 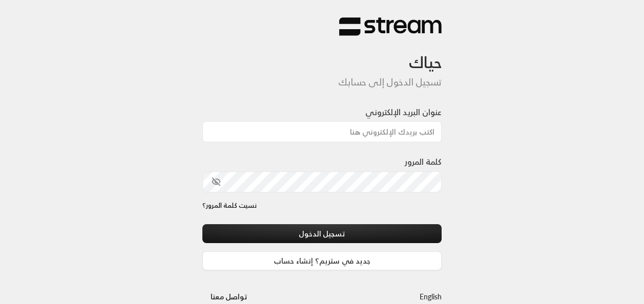 I want to click on a: نسيت كلمة المرور؟, so click(x=229, y=206).